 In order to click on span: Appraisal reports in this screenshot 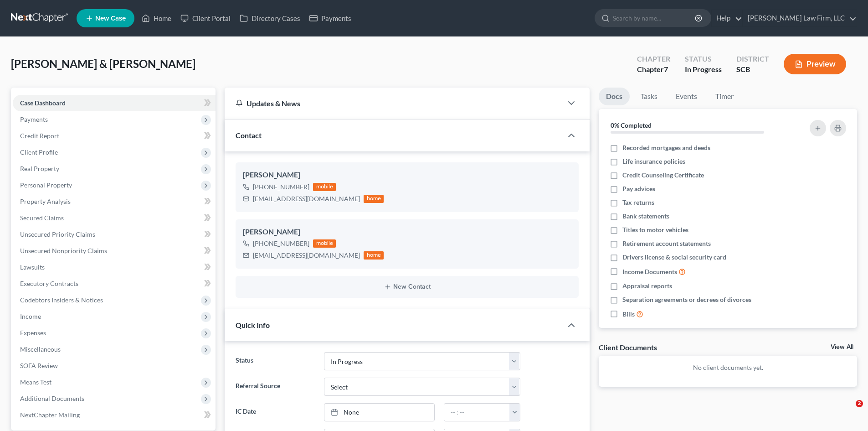, I will do `click(647, 286)`.